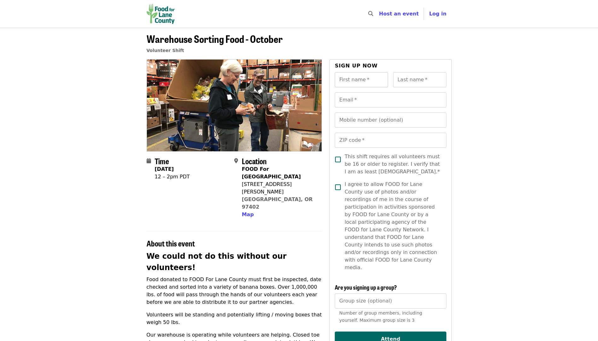 The height and width of the screenshot is (341, 598). Describe the element at coordinates (393, 164) in the screenshot. I see `span: This shift requires all volunteers must be 16 or older to register. I verify that I am as least [...` at that location.